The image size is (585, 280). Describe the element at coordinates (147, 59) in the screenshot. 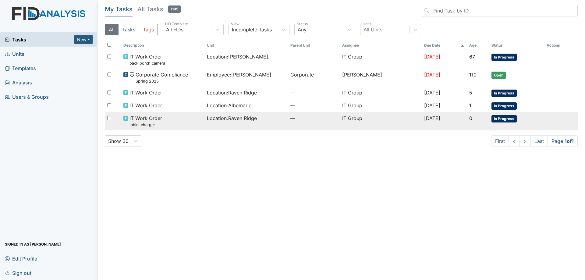

I see `span: IT Work Order back porch camera` at that location.